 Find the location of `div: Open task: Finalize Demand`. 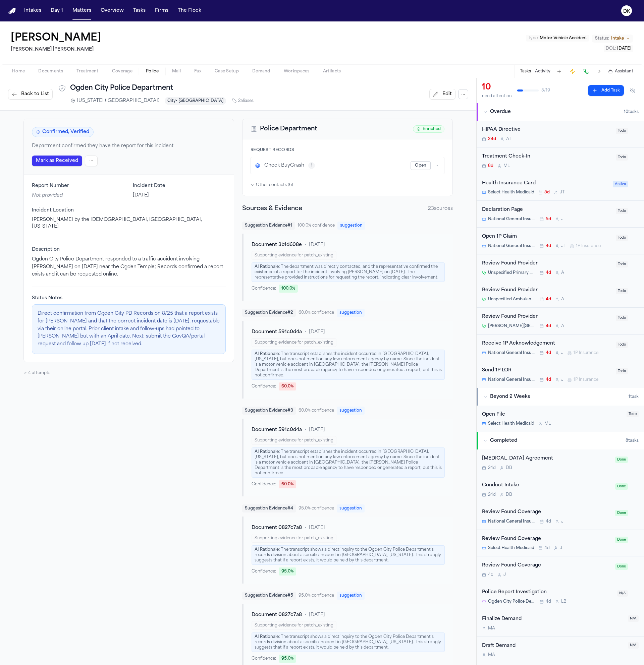

div: Open task: Finalize Demand is located at coordinates (560, 623).